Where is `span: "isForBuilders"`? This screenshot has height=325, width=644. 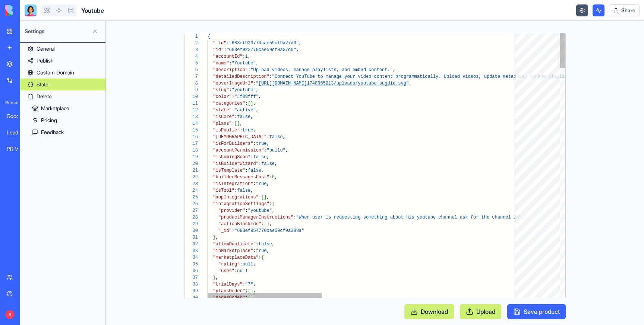 span: "isForBuilders" is located at coordinates (233, 144).